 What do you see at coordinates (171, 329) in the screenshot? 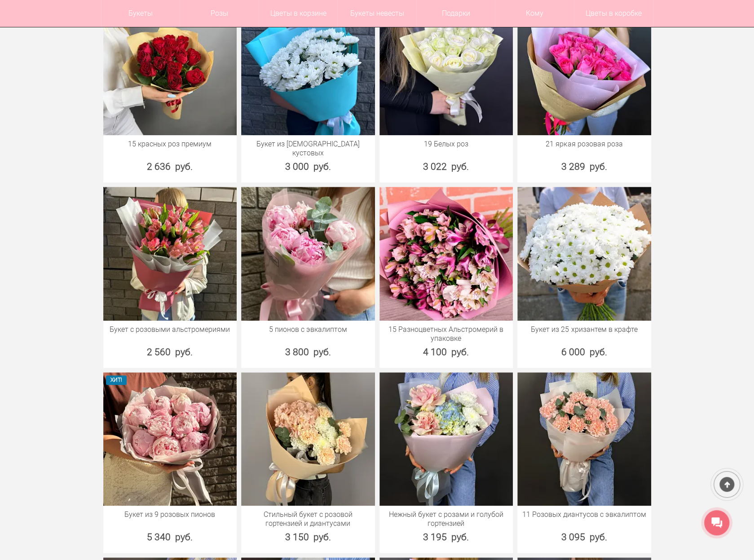
I see `a: Букет с розовыми альстромериями` at bounding box center [171, 329].